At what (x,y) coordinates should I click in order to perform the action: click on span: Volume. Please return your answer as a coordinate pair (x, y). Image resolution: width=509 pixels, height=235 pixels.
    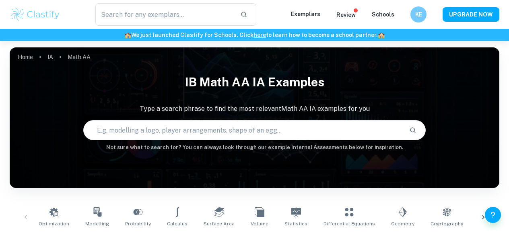
    Looking at the image, I should click on (260, 224).